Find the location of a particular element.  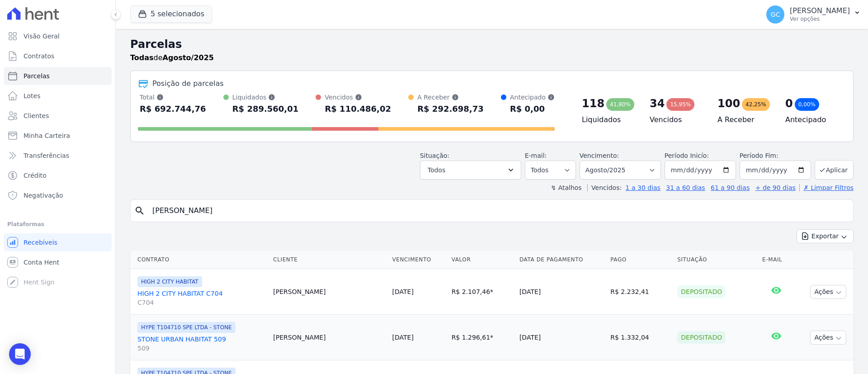

div: 41,80% is located at coordinates (620, 104).